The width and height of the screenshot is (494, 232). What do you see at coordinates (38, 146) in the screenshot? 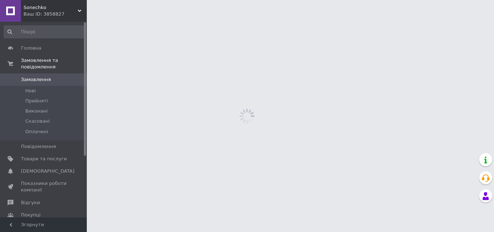
I see `span: Повідомлення` at bounding box center [38, 146].